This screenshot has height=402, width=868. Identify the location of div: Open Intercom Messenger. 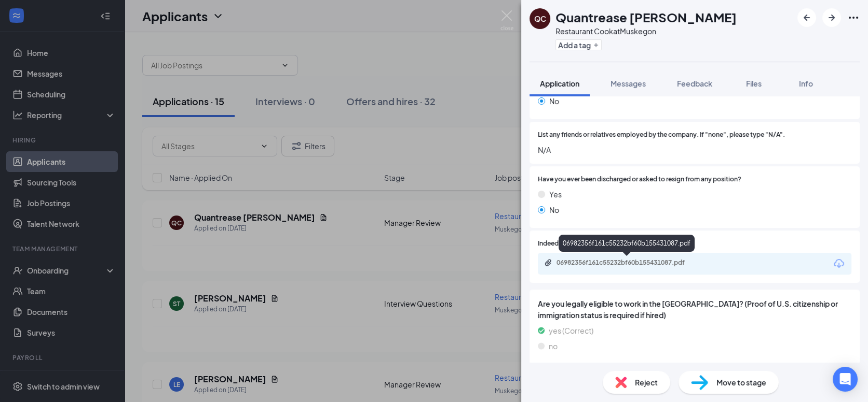
(845, 380).